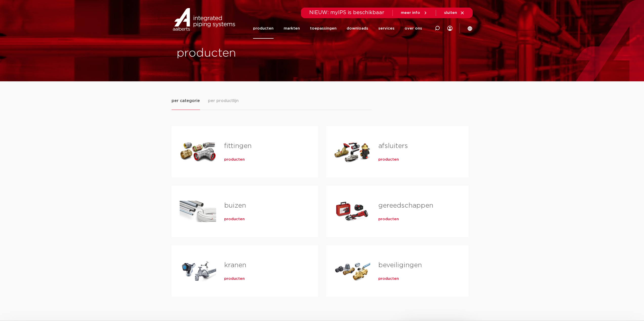 The width and height of the screenshot is (644, 321). Describe the element at coordinates (235, 265) in the screenshot. I see `a: kranen` at that location.